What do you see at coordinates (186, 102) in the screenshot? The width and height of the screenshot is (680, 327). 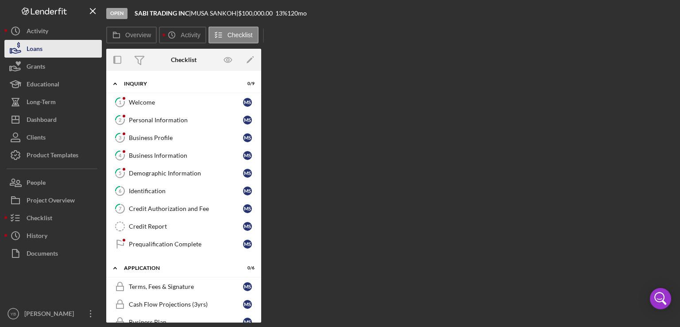 I see `div: Welcome` at bounding box center [186, 102].